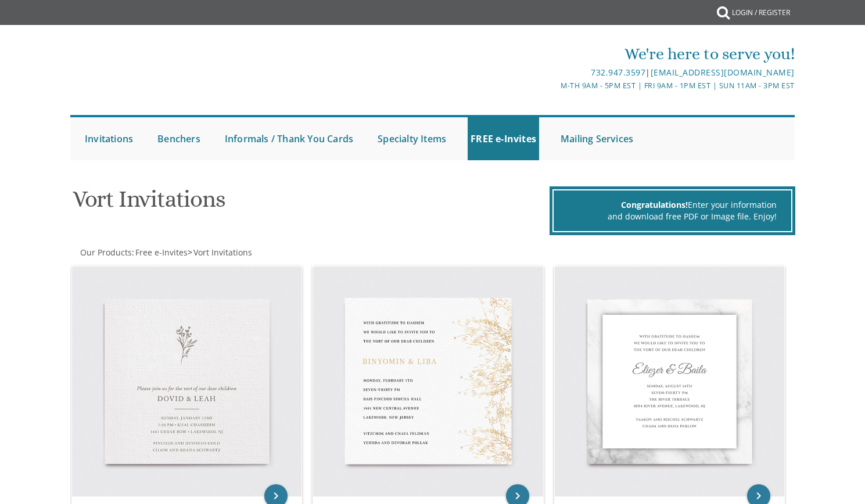 Image resolution: width=865 pixels, height=504 pixels. I want to click on a: Our Products, so click(105, 252).